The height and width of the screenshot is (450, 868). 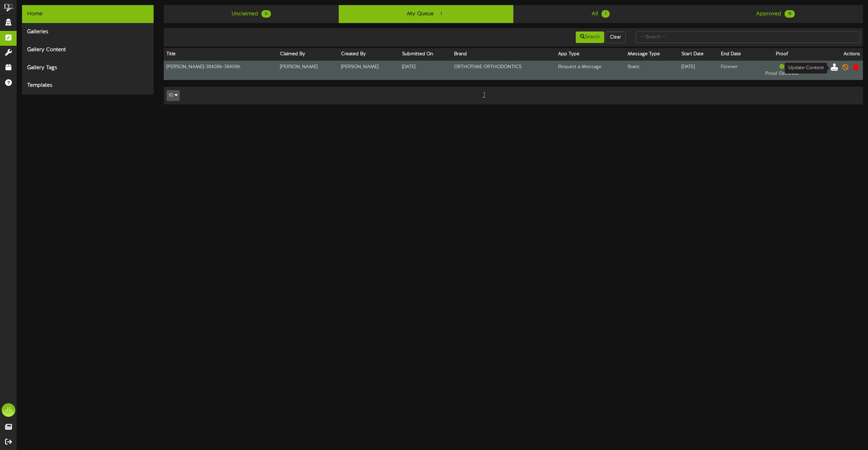 What do you see at coordinates (789, 14) in the screenshot?
I see `span: 15` at bounding box center [789, 14].